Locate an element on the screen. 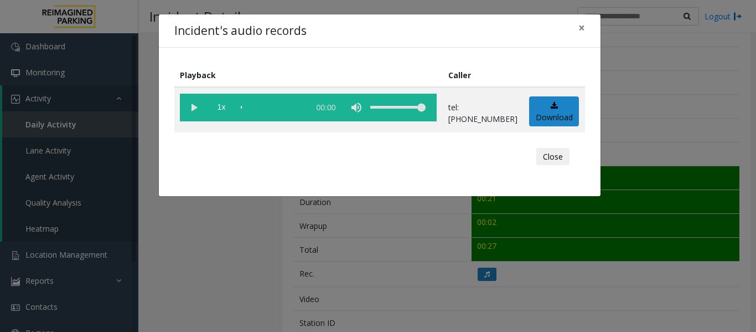  h4: Incident's audio records is located at coordinates (240, 31).